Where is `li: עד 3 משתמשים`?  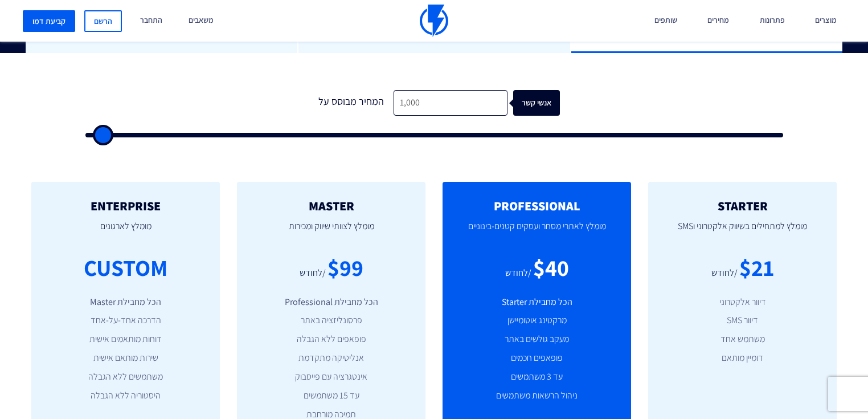 li: עד 3 משתמשים is located at coordinates (536, 377).